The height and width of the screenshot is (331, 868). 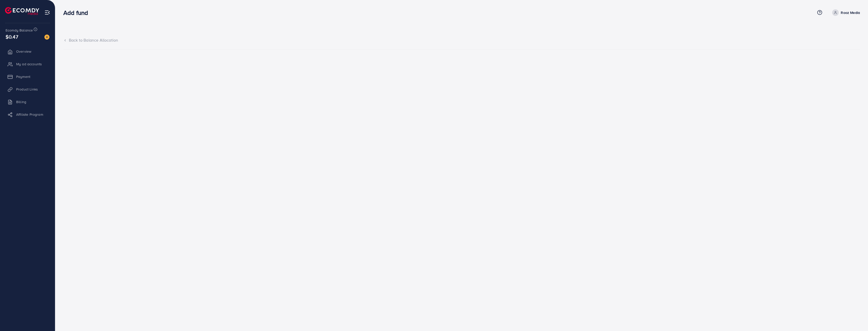 What do you see at coordinates (22, 11) in the screenshot?
I see `img: logo` at bounding box center [22, 11].